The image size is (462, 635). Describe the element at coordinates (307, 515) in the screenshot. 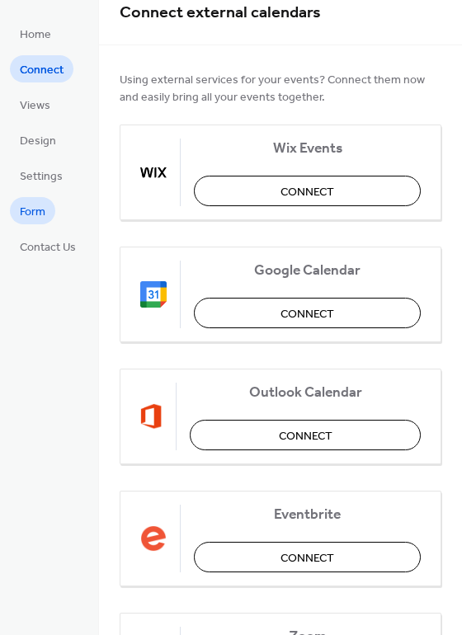

I see `span: Eventbrite` at that location.